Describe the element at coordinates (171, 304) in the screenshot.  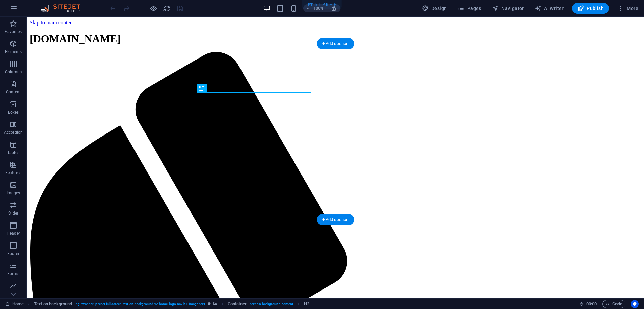
I see `nav: breadcrumb` at that location.